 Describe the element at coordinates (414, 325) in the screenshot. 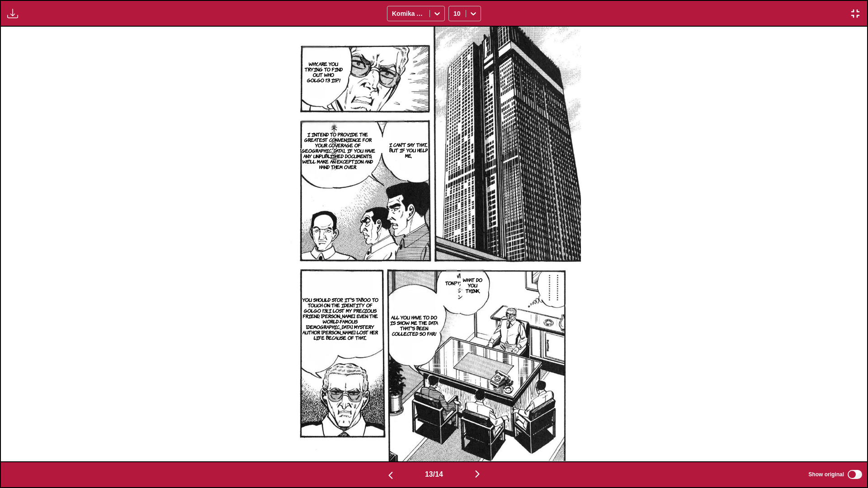

I see `p: All you have to do is show me the data that's been collected so far!` at that location.